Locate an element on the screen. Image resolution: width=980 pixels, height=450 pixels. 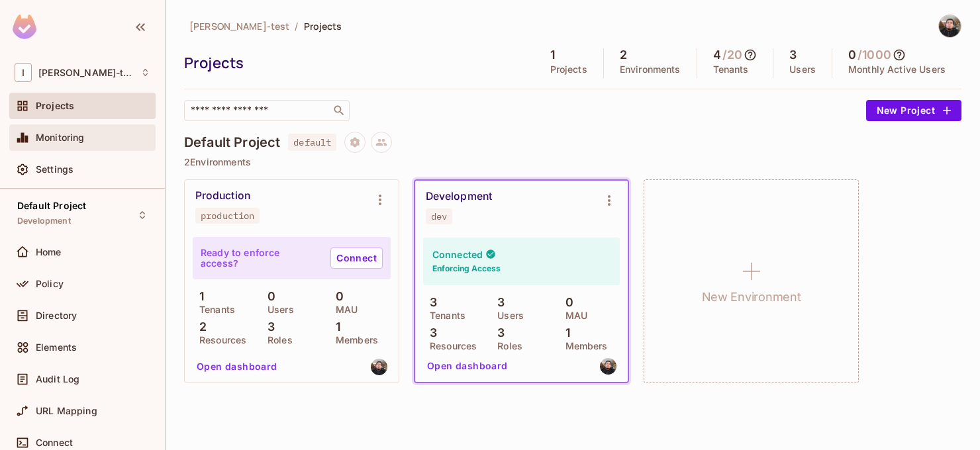
div: production is located at coordinates (227, 216).